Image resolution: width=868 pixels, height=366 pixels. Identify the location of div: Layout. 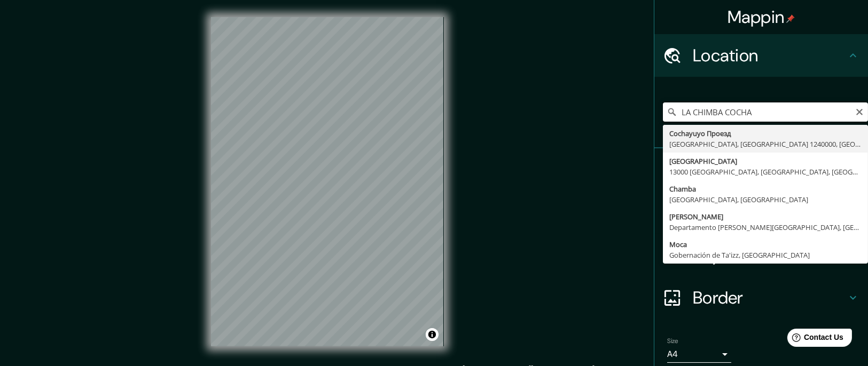
(761, 255).